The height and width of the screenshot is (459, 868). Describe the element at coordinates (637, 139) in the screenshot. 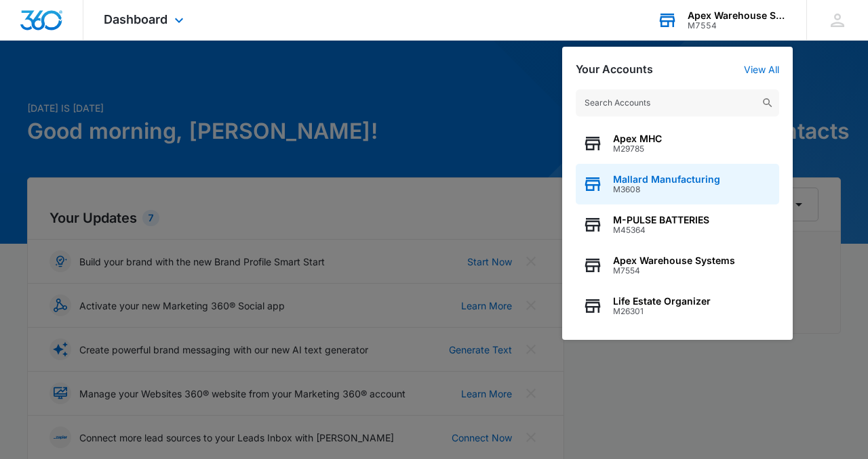

I see `span: Apex MHC` at that location.